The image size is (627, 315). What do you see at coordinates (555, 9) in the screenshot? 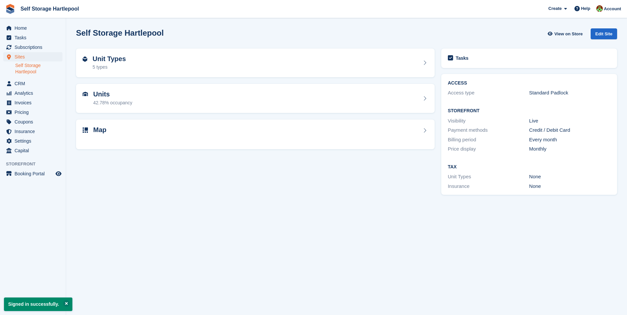
I see `span: Create` at bounding box center [555, 9].